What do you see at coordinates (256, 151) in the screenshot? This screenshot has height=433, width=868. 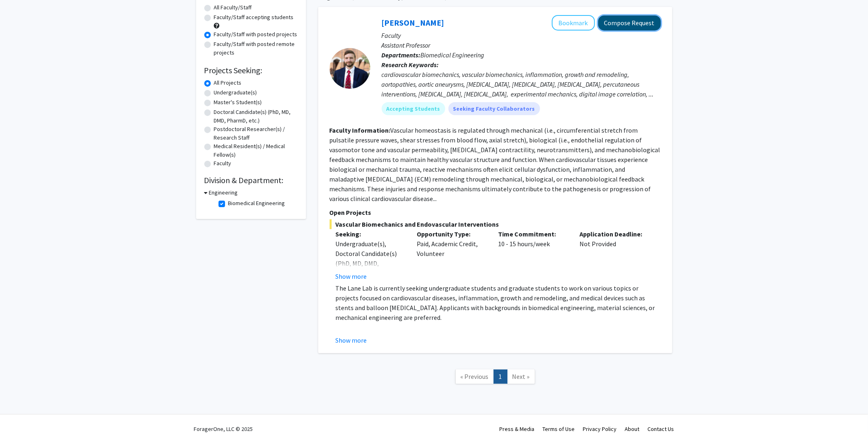 I see `label: Medical Resident(s) / Medical Fellow(s)` at bounding box center [256, 151].